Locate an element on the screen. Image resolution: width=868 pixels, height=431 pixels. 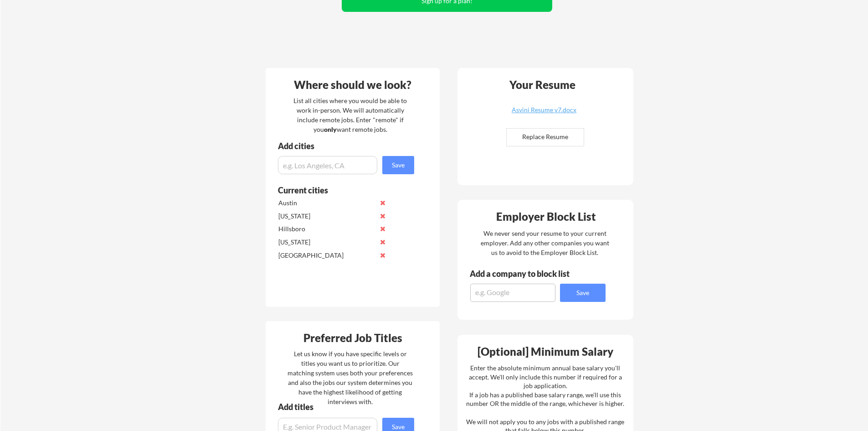
div: We never send your resume to your current employer. Add any other companies you want us to avoid ... is located at coordinates (545, 243).